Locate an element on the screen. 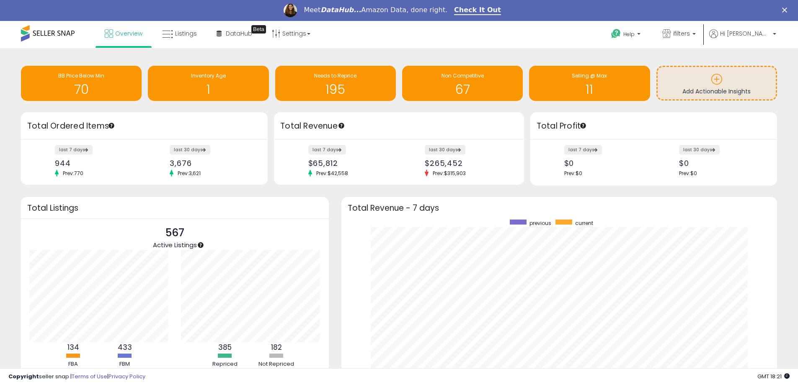 The height and width of the screenshot is (385, 798). span: ifilters is located at coordinates (682, 34).